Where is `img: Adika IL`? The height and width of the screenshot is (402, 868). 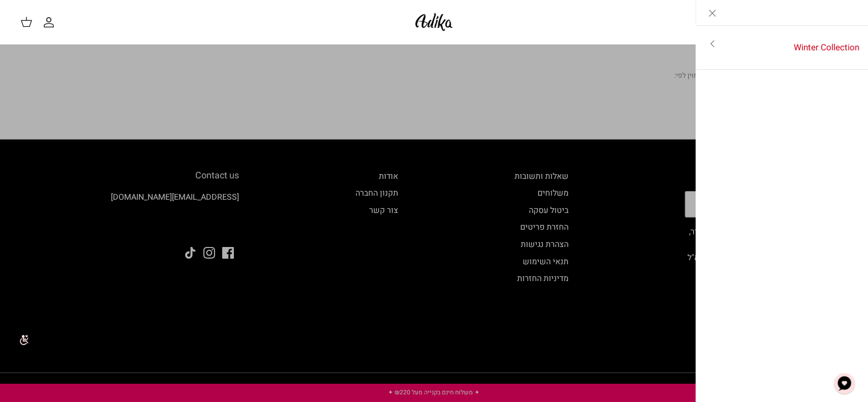
img: Adika IL is located at coordinates (434, 22).